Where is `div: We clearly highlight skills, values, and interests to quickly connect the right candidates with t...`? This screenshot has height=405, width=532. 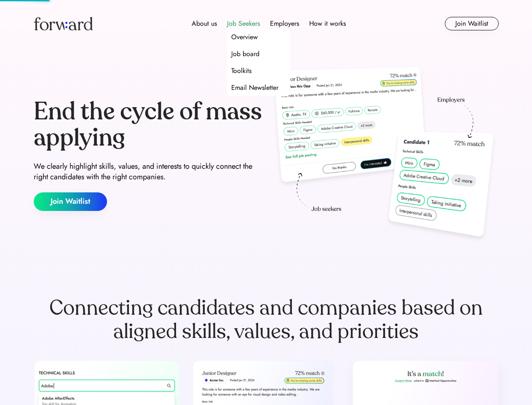 div: We clearly highlight skills, values, and interests to quickly connect the right candidates with t... is located at coordinates (148, 172).